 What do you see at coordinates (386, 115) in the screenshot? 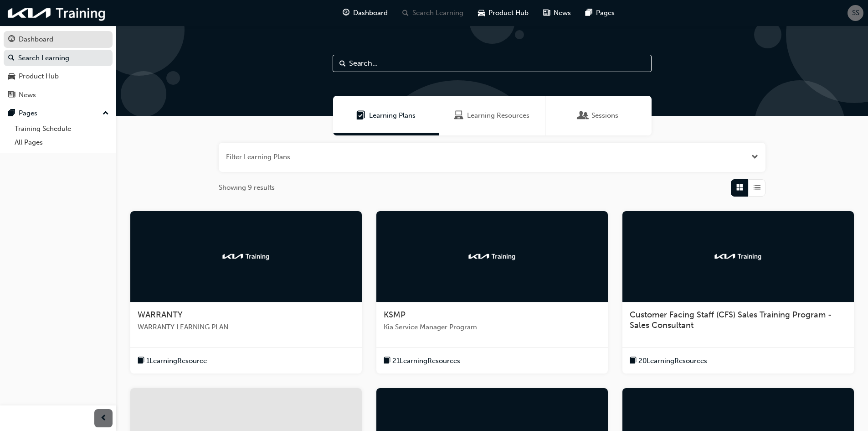
I see `a: Learning PlansLearning Plans` at bounding box center [386, 115].